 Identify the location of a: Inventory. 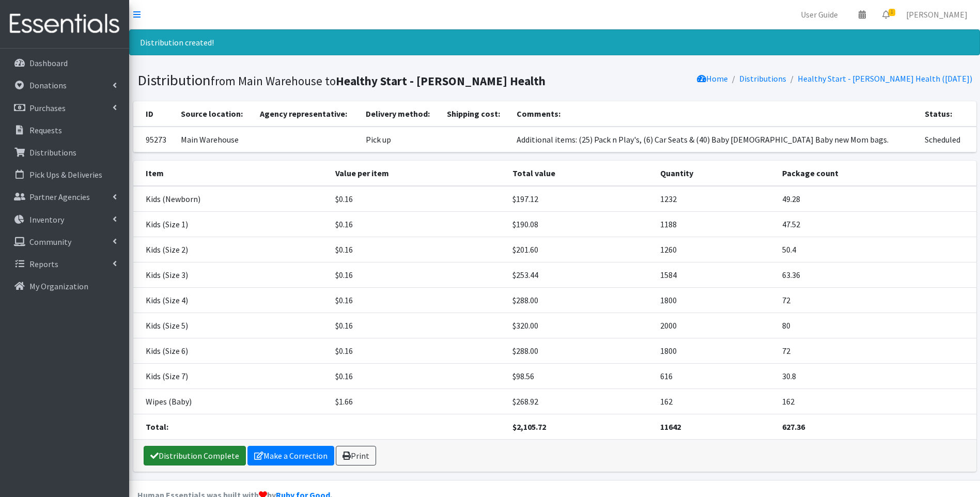
(65, 219).